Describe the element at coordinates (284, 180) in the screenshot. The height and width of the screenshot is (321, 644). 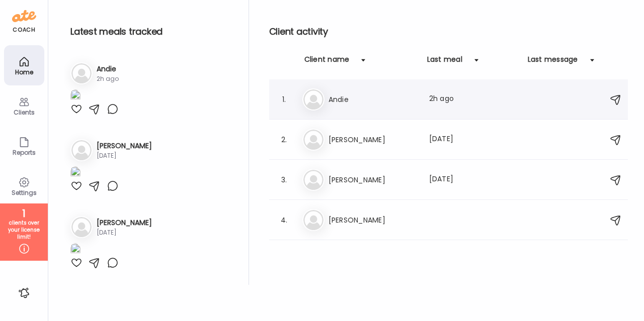
I see `div: 3.` at that location.